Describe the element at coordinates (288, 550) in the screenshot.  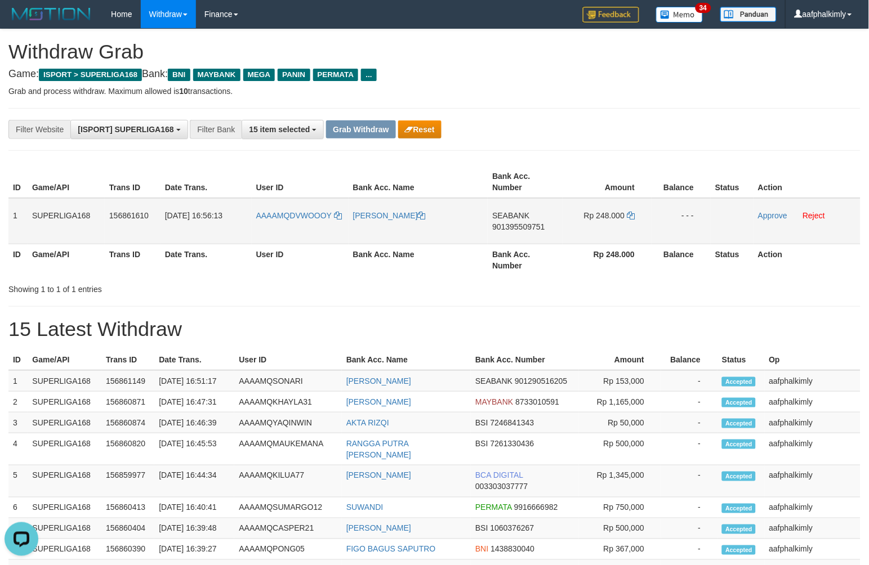
I see `td: AAAAMQPONG05` at that location.